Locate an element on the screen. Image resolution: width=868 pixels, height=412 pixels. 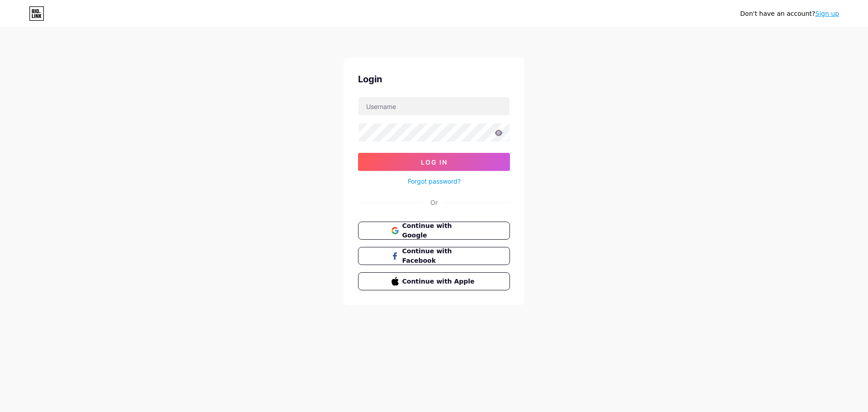
div: Login is located at coordinates (434, 79).